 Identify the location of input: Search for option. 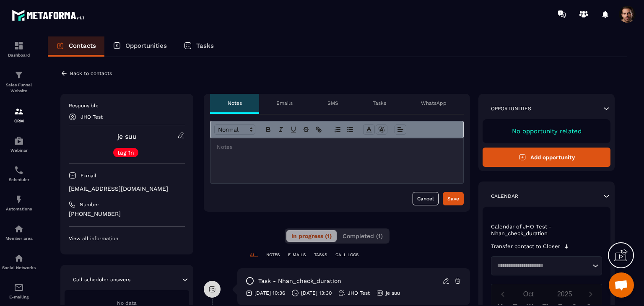
(542, 266).